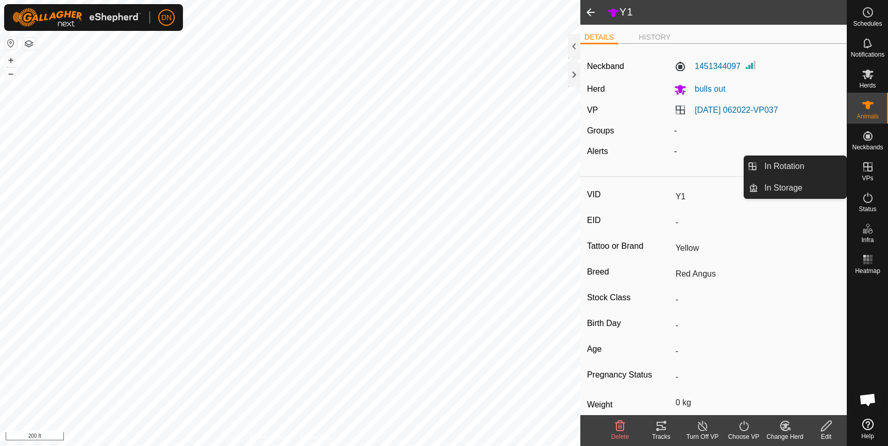 This screenshot has height=446, width=888. Describe the element at coordinates (629, 349) in the screenshot. I see `label: Age` at that location.